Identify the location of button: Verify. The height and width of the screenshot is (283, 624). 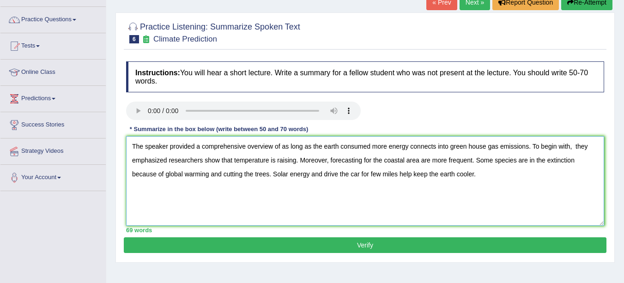
(365, 245).